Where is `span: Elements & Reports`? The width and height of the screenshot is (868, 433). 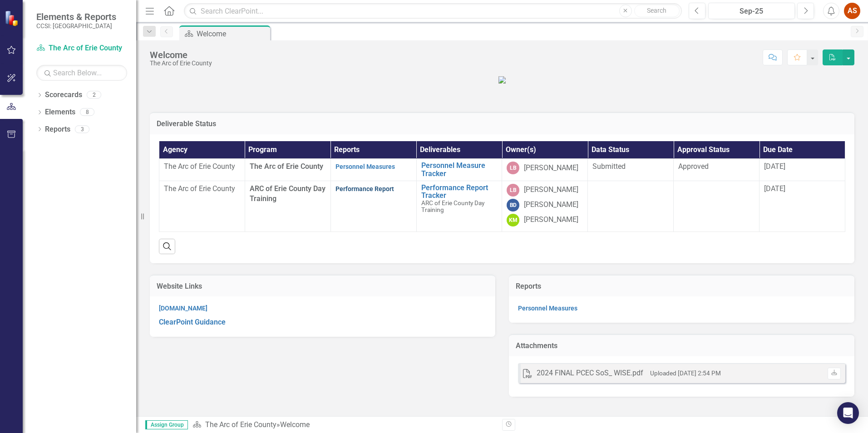
span: Elements & Reports is located at coordinates (76, 17).